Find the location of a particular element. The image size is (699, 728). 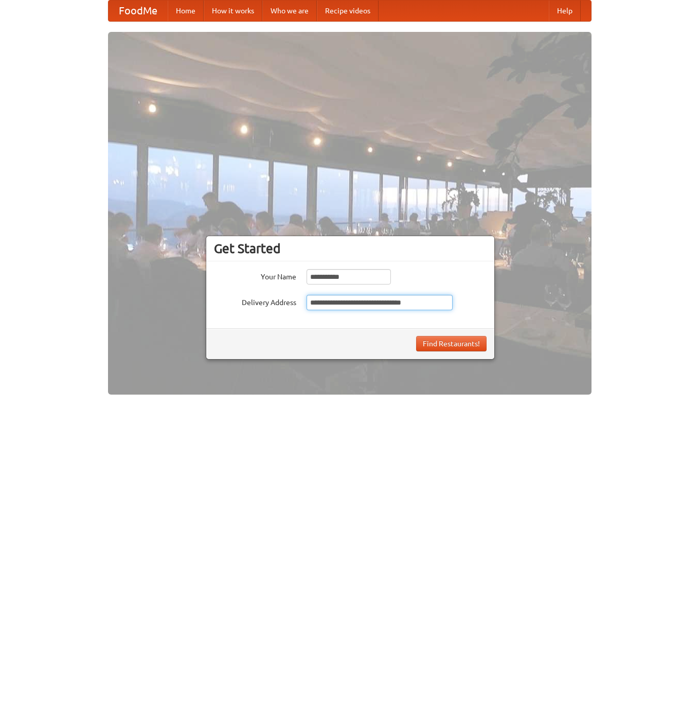

a: How it works is located at coordinates (233, 11).